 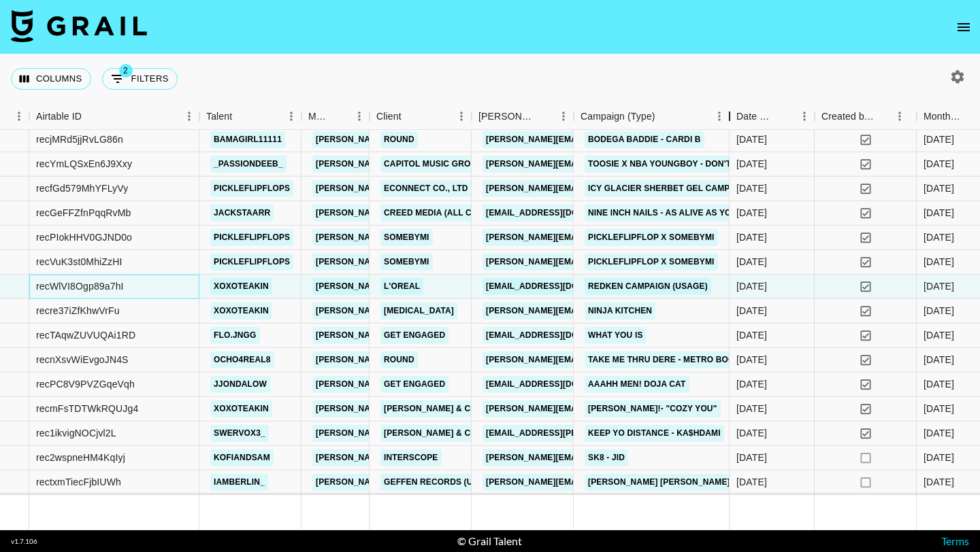 I want to click on a: Terms, so click(x=955, y=541).